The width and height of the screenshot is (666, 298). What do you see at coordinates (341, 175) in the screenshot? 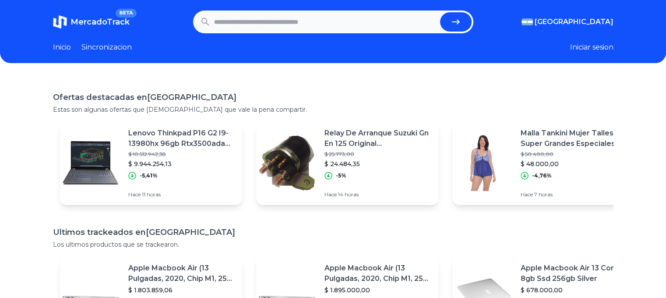
I see `p: -5%` at bounding box center [341, 175].